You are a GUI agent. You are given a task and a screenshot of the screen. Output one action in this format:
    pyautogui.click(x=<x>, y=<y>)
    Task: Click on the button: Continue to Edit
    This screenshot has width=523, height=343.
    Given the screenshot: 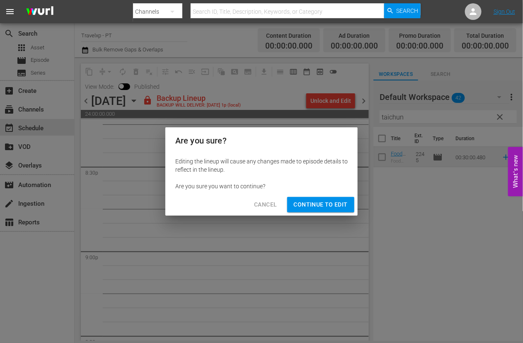 What is the action you would take?
    pyautogui.click(x=321, y=204)
    